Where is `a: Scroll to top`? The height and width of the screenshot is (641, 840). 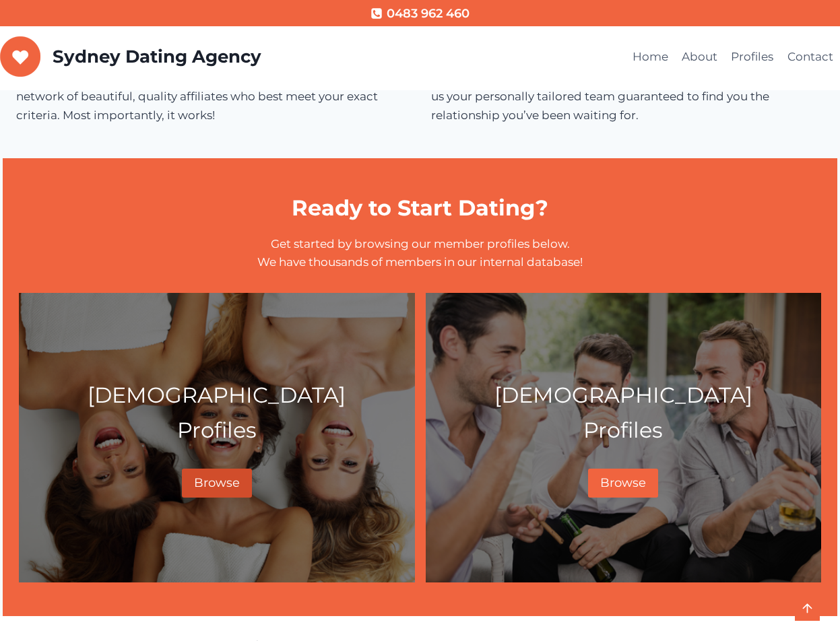 a: Scroll to top is located at coordinates (807, 608).